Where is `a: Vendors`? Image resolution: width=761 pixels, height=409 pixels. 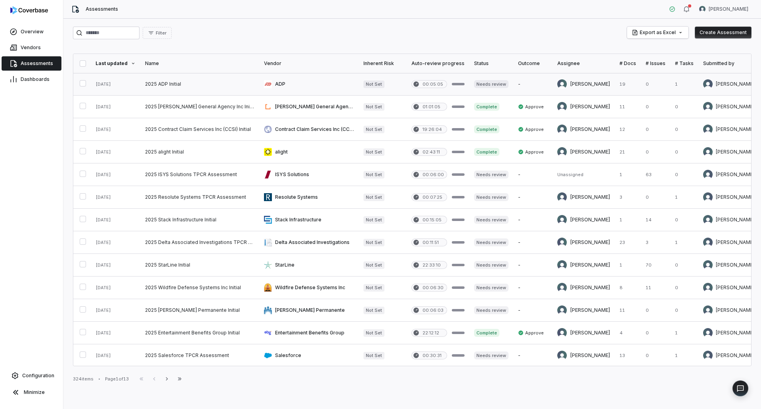 a: Vendors is located at coordinates (31, 48).